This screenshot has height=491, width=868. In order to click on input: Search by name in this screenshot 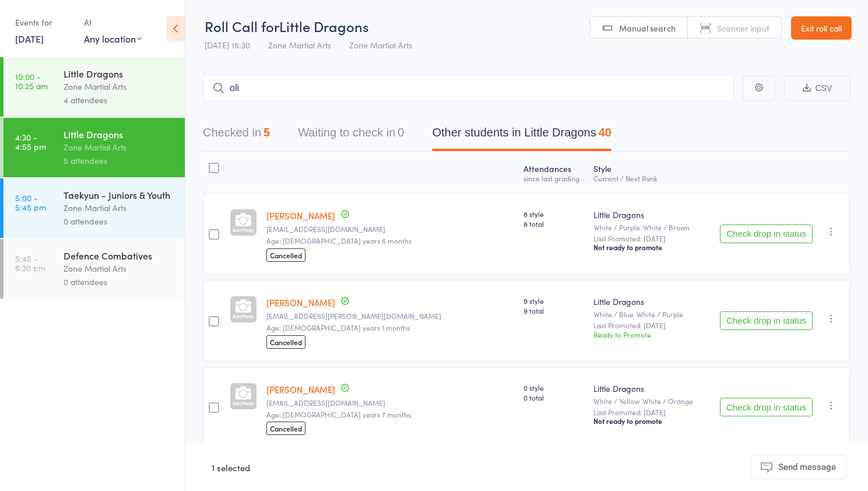, I will do `click(469, 88)`.